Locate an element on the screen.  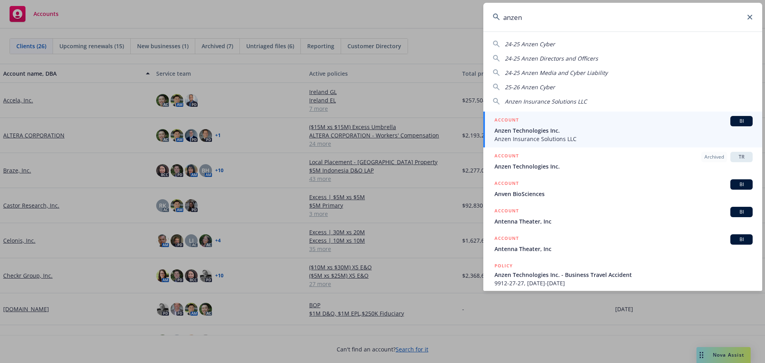
a: ACCOUNTBIAnven BioSciences is located at coordinates (623, 188).